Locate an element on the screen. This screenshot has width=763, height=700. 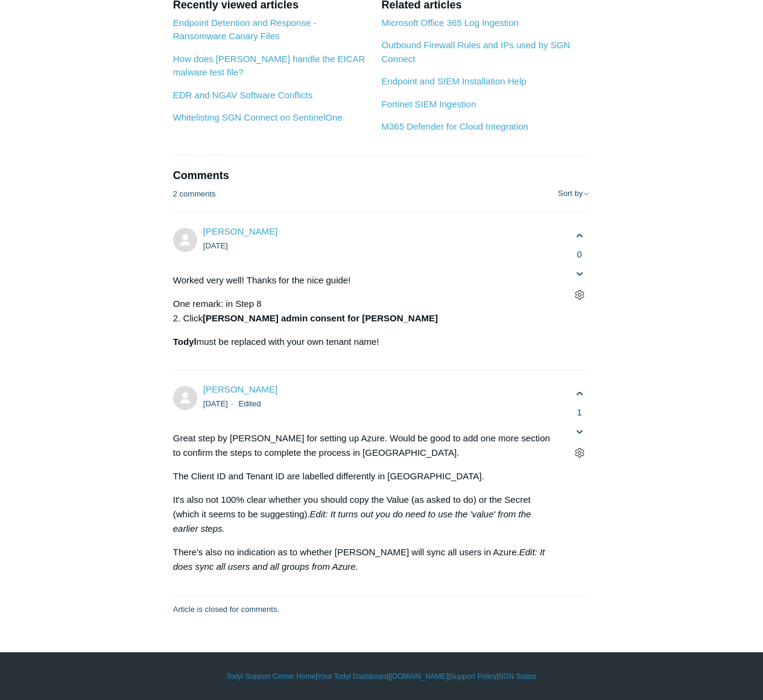
a: EDR and NGAV Software Conflicts is located at coordinates (243, 95).